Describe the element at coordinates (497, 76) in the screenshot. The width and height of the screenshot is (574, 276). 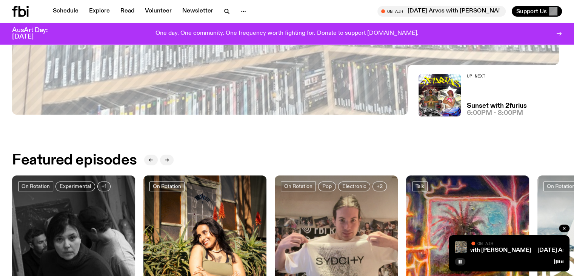
I see `h2: Up Next` at that location.